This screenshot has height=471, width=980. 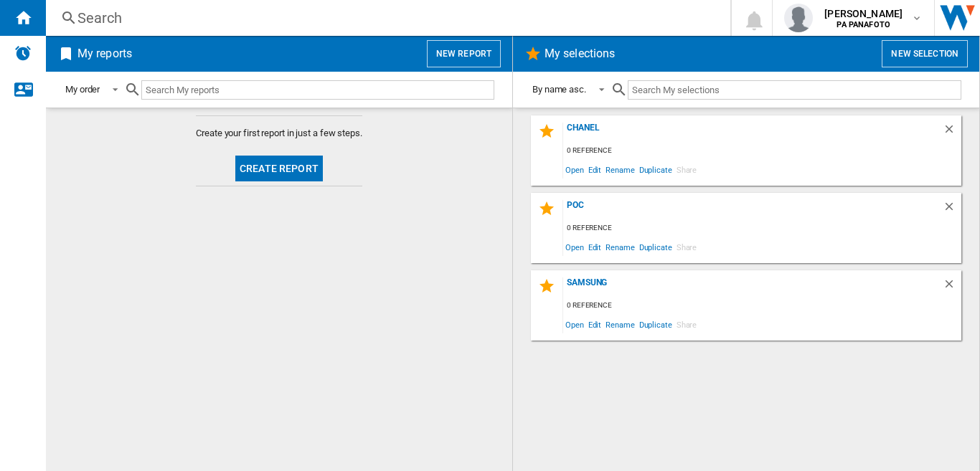 I want to click on input: Search My reports, so click(x=318, y=90).